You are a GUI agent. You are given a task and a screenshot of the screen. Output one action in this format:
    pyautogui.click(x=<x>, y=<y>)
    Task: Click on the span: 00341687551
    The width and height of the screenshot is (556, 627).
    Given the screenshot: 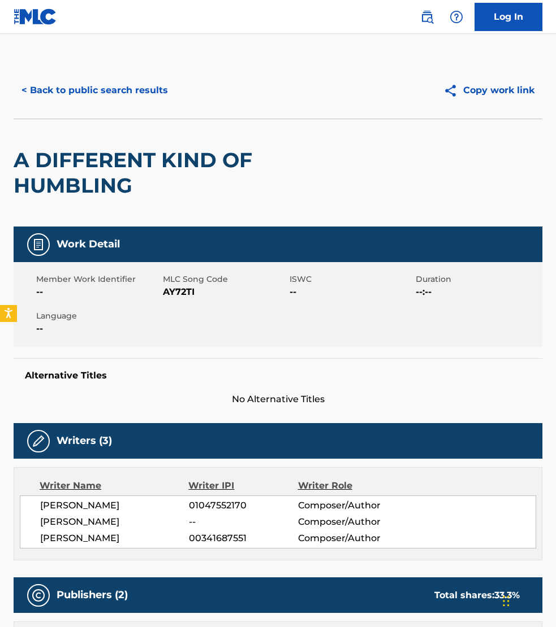 What is the action you would take?
    pyautogui.click(x=243, y=539)
    